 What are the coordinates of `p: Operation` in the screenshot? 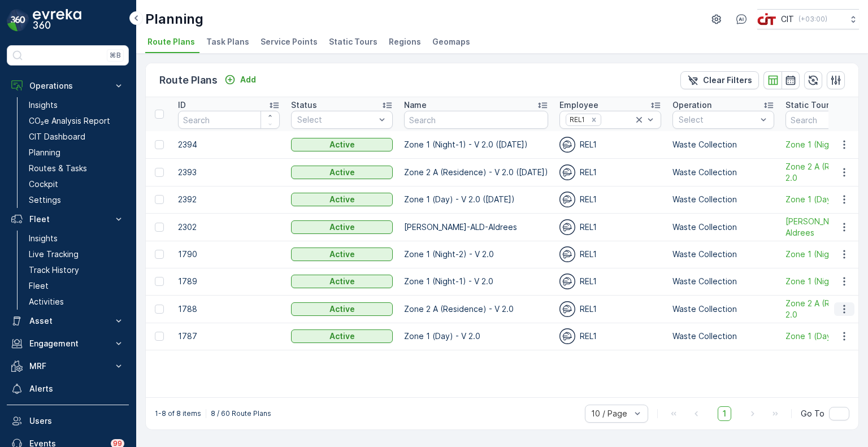 It's located at (692, 105).